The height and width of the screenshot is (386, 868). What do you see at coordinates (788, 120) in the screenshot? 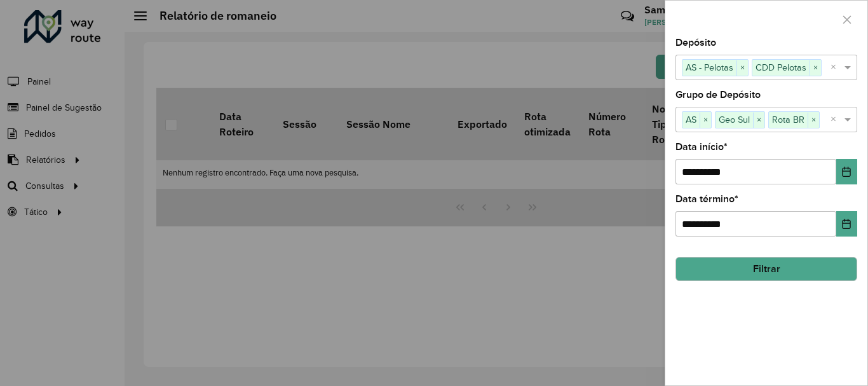
I see `span: Rota BR` at bounding box center [788, 120].